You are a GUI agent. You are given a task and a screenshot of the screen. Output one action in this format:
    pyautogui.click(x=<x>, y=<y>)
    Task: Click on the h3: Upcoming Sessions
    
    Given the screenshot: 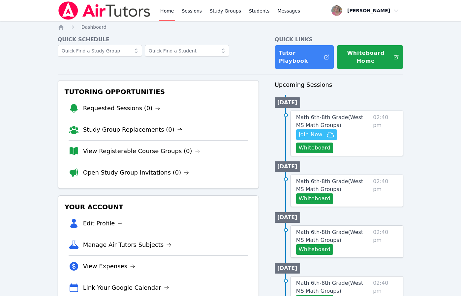 What is the action you would take?
    pyautogui.click(x=339, y=85)
    